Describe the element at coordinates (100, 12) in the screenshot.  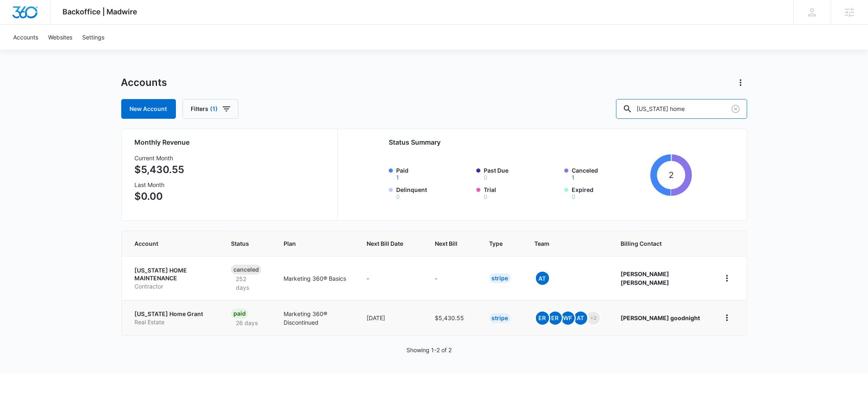
I see `span: Backoffice | Madwire` at that location.